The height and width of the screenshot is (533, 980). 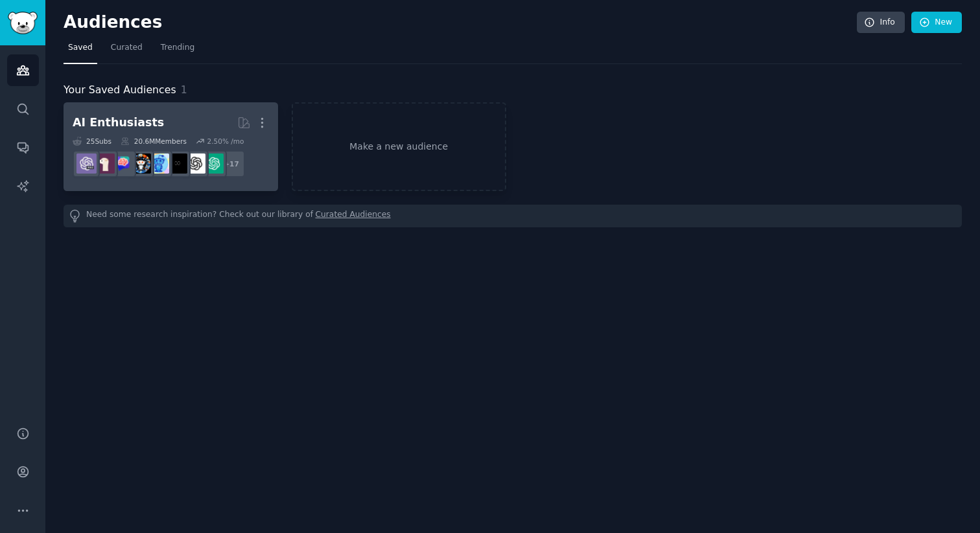 What do you see at coordinates (224, 142) in the screenshot?
I see `div: 2.50 % /mo` at bounding box center [224, 142].